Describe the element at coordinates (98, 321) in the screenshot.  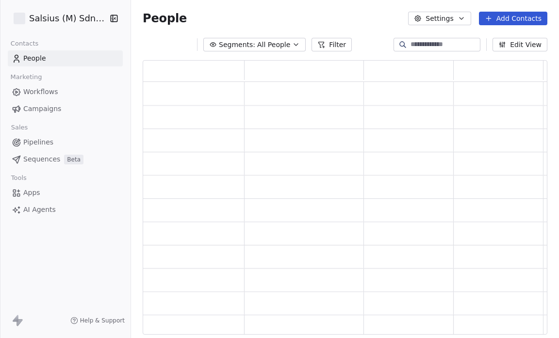
I see `a: Help & Support` at that location.